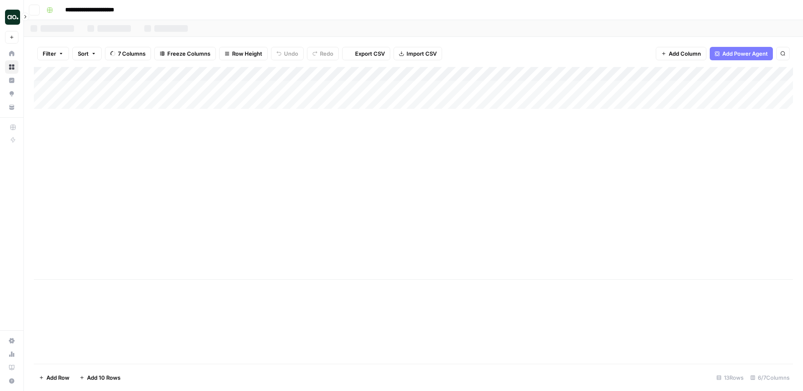 This screenshot has height=391, width=803. Describe the element at coordinates (12, 94) in the screenshot. I see `a: Opportunities` at that location.